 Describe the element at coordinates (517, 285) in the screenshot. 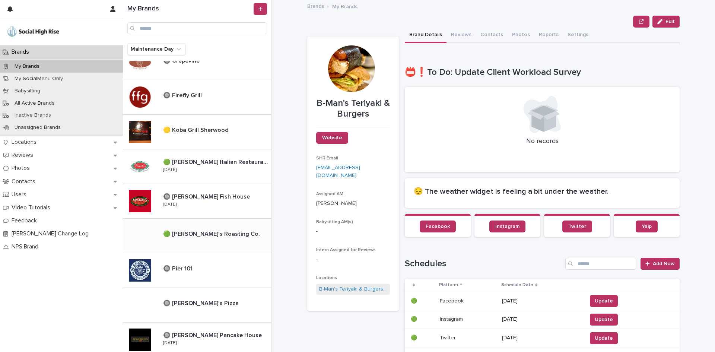

I see `p: Schedule Date` at that location.